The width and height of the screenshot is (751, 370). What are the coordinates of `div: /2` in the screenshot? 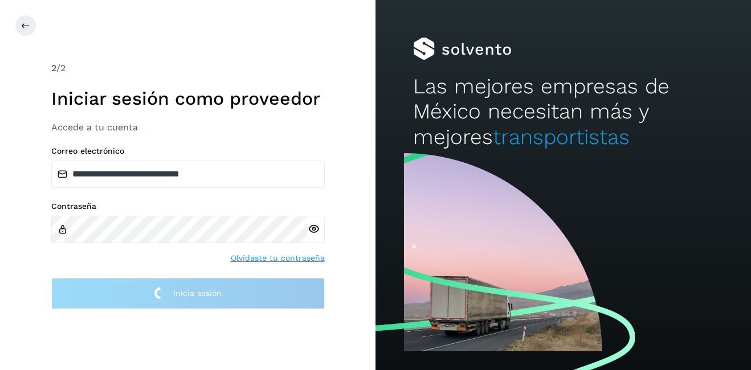 It's located at (188, 68).